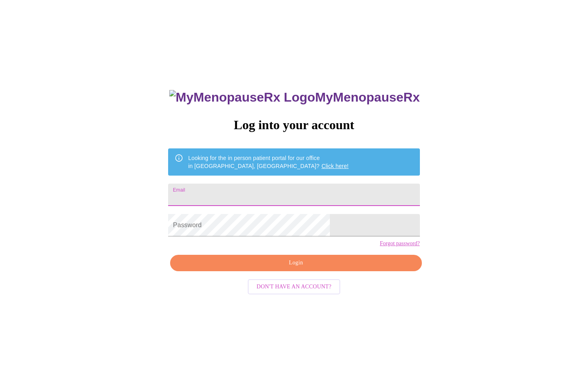  What do you see at coordinates (242, 97) in the screenshot?
I see `img: MyMenopauseRx Logo` at bounding box center [242, 97].